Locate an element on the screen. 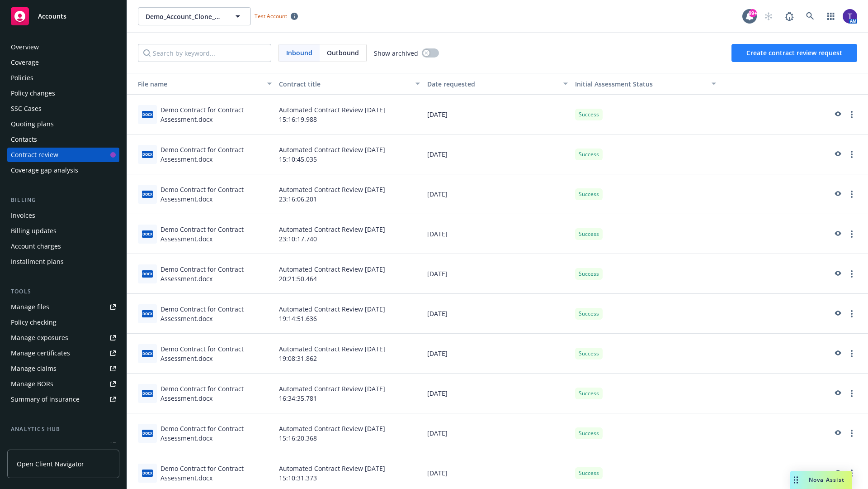 This screenshot has height=489, width=868. a: Coverage is located at coordinates (64, 62).